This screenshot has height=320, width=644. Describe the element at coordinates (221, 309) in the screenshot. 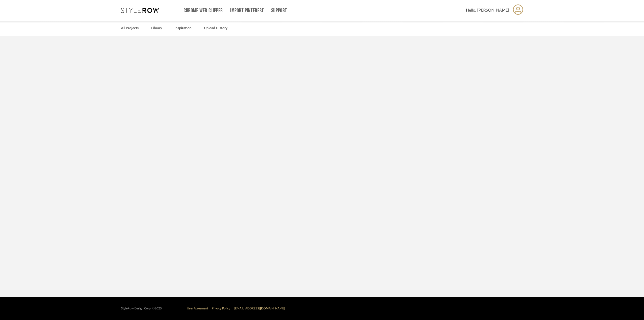

I see `a: Privacy Policy` at that location.